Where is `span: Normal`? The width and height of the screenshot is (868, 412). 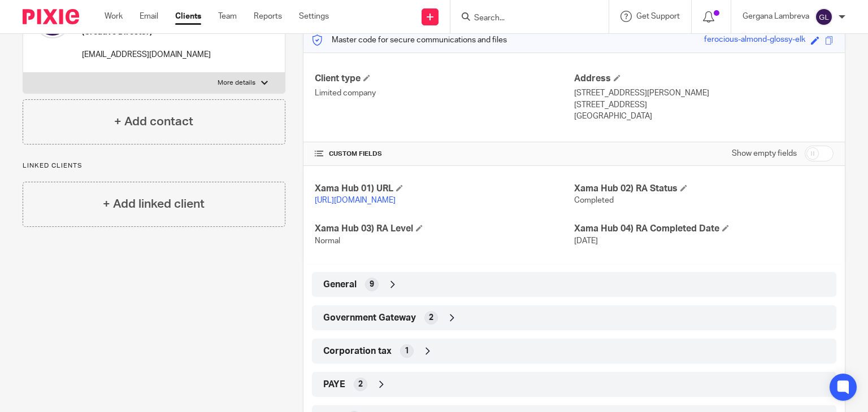
span: Normal is located at coordinates (328, 241).